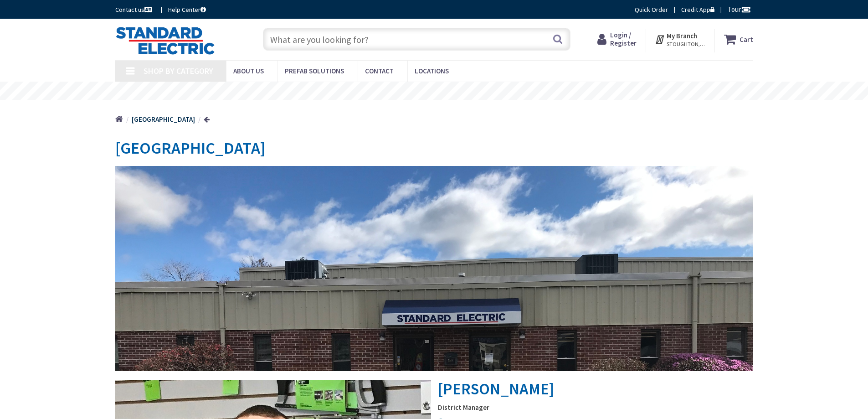  I want to click on strong: Cart, so click(746, 39).